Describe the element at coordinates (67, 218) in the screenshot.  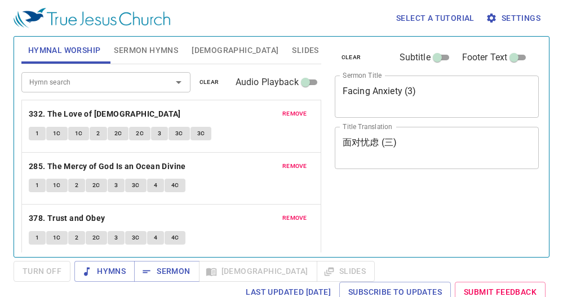
I see `b: 378. Trust and Obey` at that location.